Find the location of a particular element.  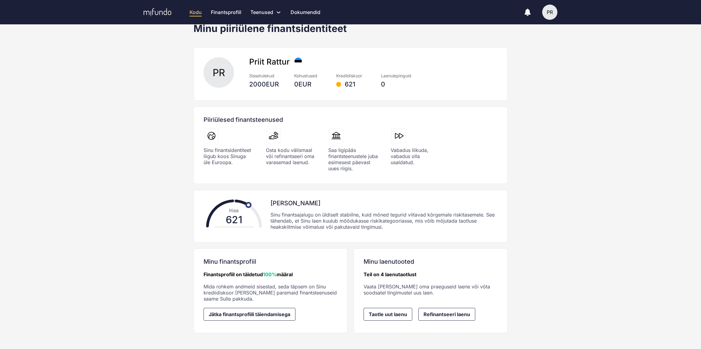

div: Finantsprofiil on täidetud määral is located at coordinates (270, 274).